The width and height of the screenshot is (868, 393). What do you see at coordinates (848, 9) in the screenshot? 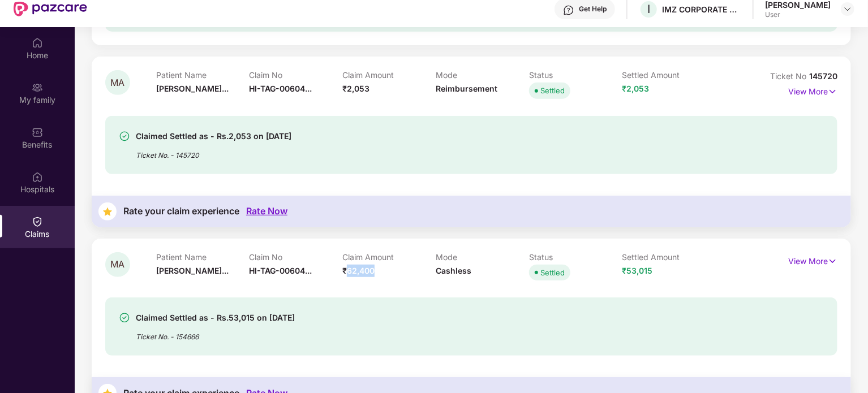
I see `img: svg+xml;base64,PHN2ZyBpZD0iRHJvcGRvd24tMzJ4MzIiIHhtbG5zPSJodHRwOi8vd3d3LnczLm9yZy8yMDAwL3N2ZyIgd2...` at bounding box center [848, 9].